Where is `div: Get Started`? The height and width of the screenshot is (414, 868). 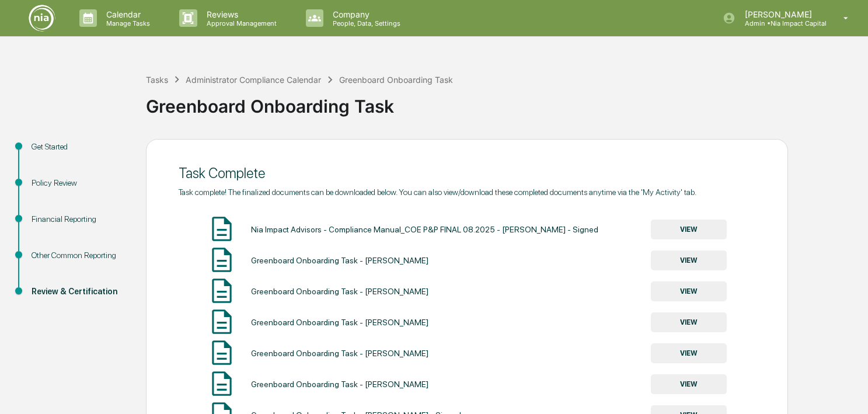 div: Get Started is located at coordinates (79, 146).